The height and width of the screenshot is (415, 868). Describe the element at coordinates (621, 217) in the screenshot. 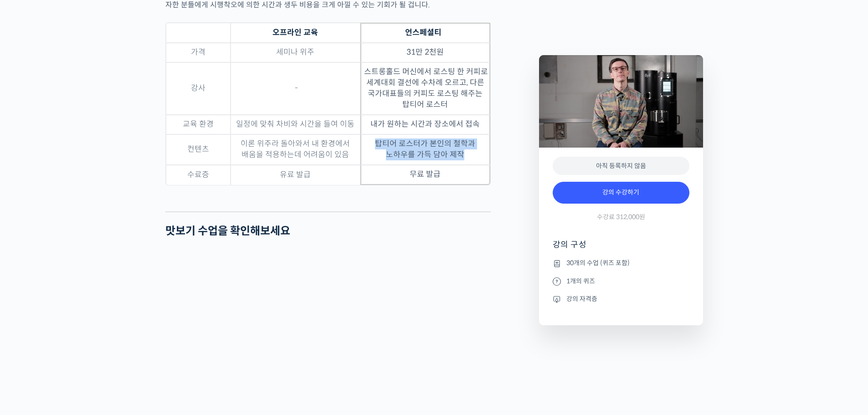

I see `span: 수강료 312,000원` at that location.